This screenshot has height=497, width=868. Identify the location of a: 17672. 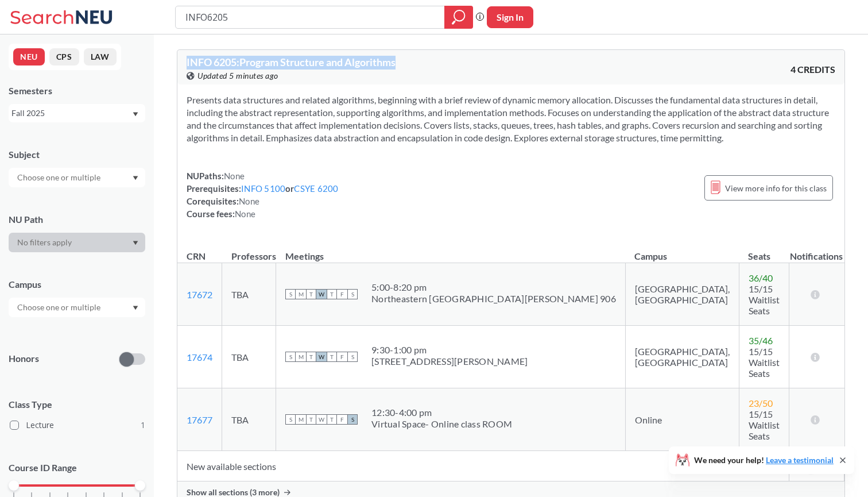
(199, 294).